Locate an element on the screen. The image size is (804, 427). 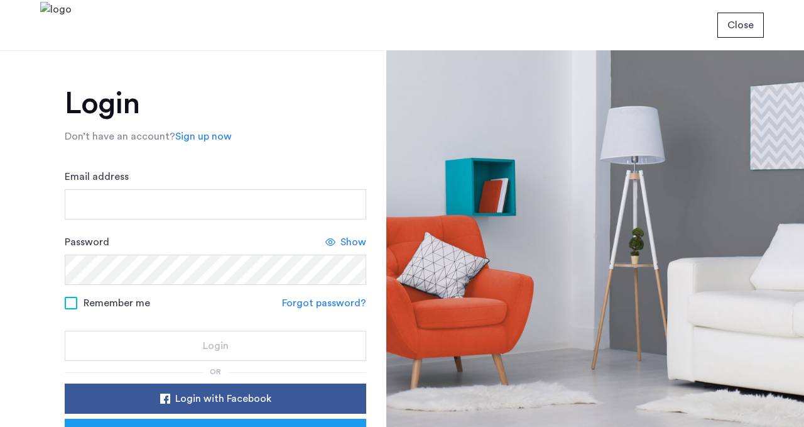
img: logo is located at coordinates (56, 25).